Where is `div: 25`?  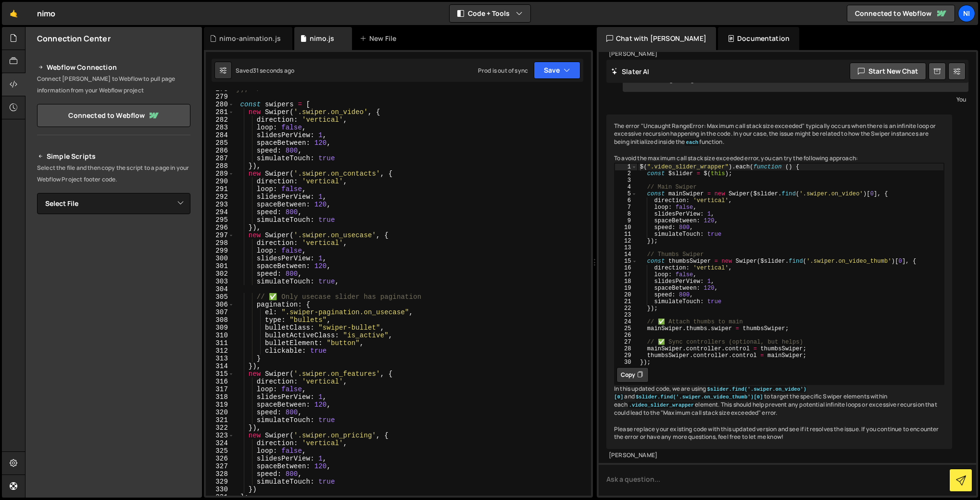
div: 25 is located at coordinates (626, 329).